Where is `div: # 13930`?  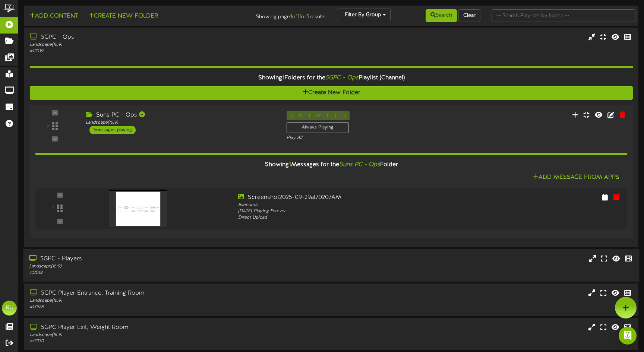 div: # 13930 is located at coordinates (152, 341).